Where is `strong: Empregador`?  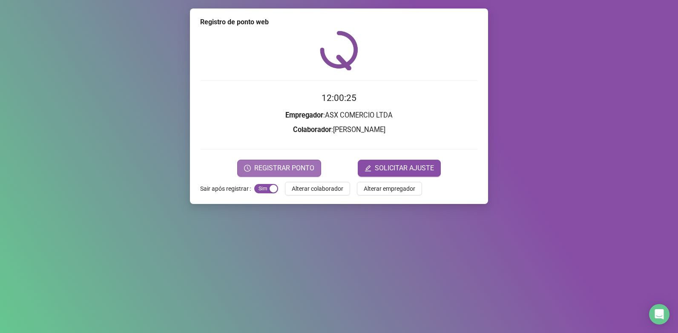 strong: Empregador is located at coordinates (304, 115).